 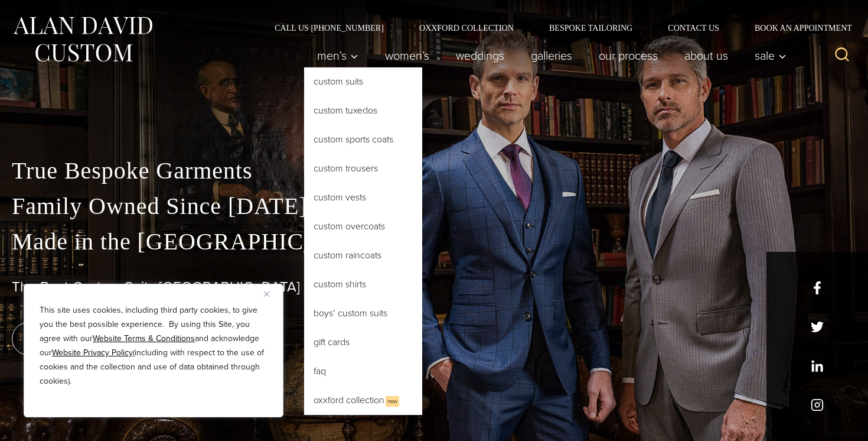 What do you see at coordinates (94, 339) in the screenshot?
I see `a: book an appointment` at bounding box center [94, 339].